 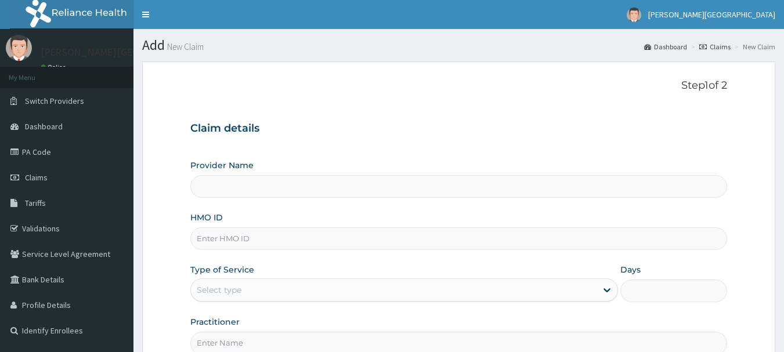 What do you see at coordinates (35, 203) in the screenshot?
I see `span: Tariffs` at bounding box center [35, 203].